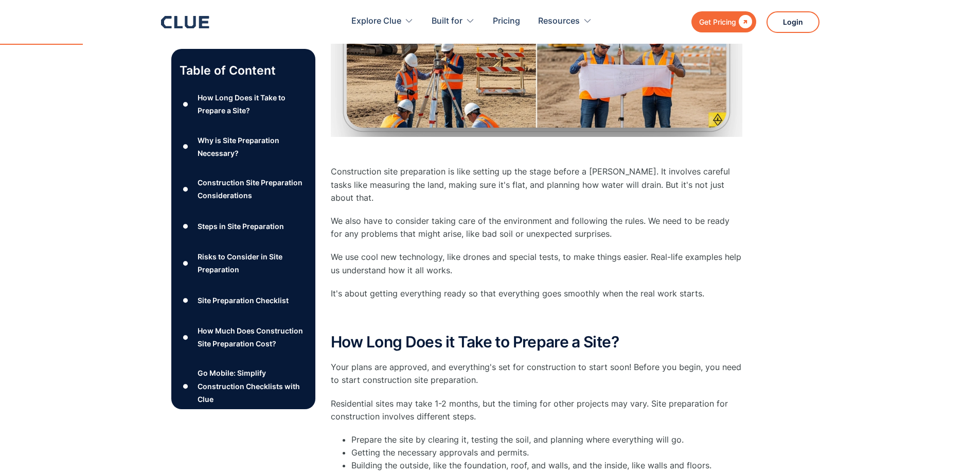 This screenshot has width=980, height=473. What do you see at coordinates (506, 21) in the screenshot?
I see `a: Pricing` at bounding box center [506, 21].